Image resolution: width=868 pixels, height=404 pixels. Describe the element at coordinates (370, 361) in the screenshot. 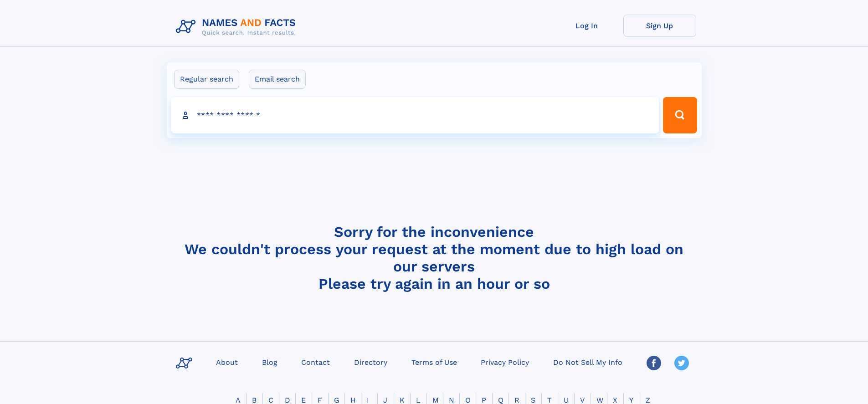

I see `a: Directory` at that location.